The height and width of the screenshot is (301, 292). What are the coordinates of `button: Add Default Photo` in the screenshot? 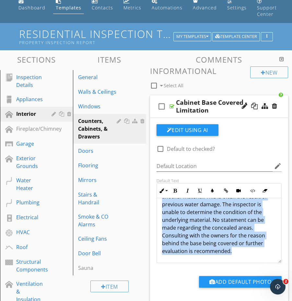 It's located at (240, 281).